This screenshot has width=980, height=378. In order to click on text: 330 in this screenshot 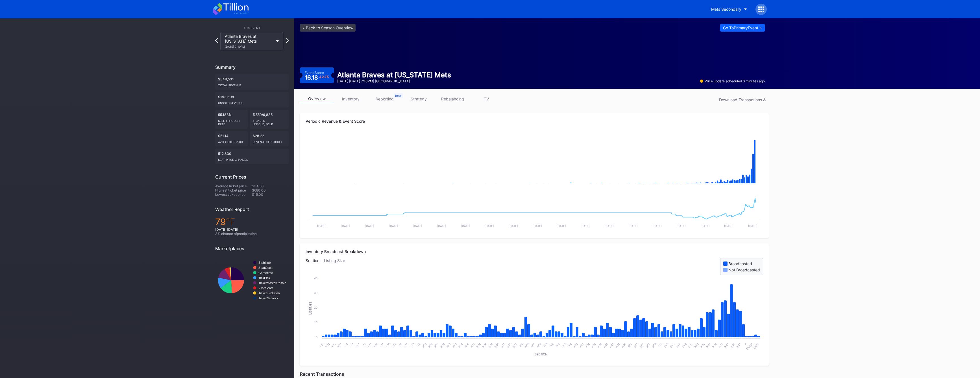, I will do `click(497, 345)`.